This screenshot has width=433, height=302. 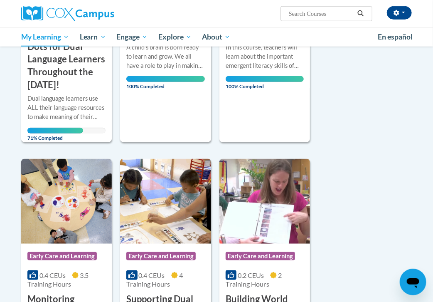 What do you see at coordinates (250, 275) in the screenshot?
I see `span: 0.2 CEUs` at bounding box center [250, 275].